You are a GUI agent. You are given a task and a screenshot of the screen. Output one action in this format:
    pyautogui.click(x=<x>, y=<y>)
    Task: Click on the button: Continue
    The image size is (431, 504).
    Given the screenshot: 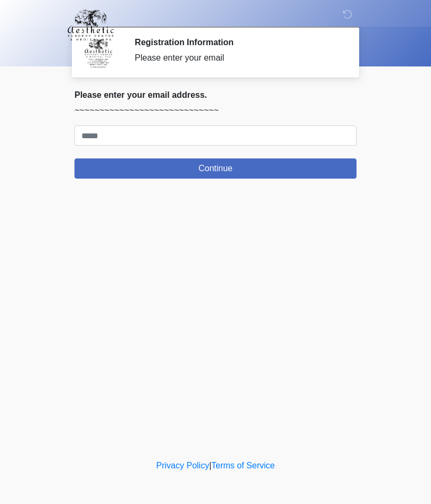 What is the action you would take?
    pyautogui.click(x=215, y=169)
    